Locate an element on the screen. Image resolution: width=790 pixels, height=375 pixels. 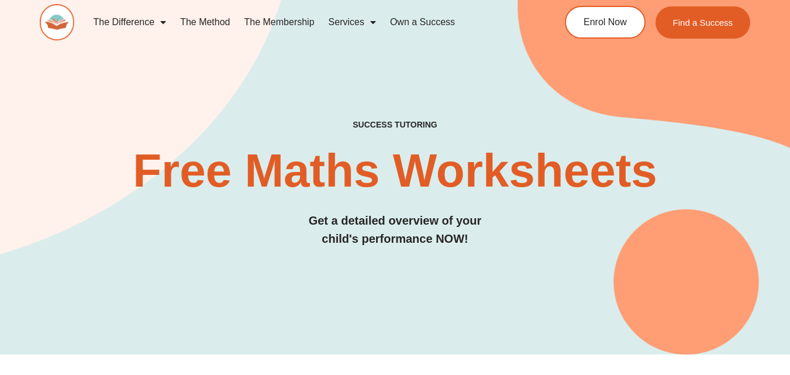
a: The Method is located at coordinates (205, 22).